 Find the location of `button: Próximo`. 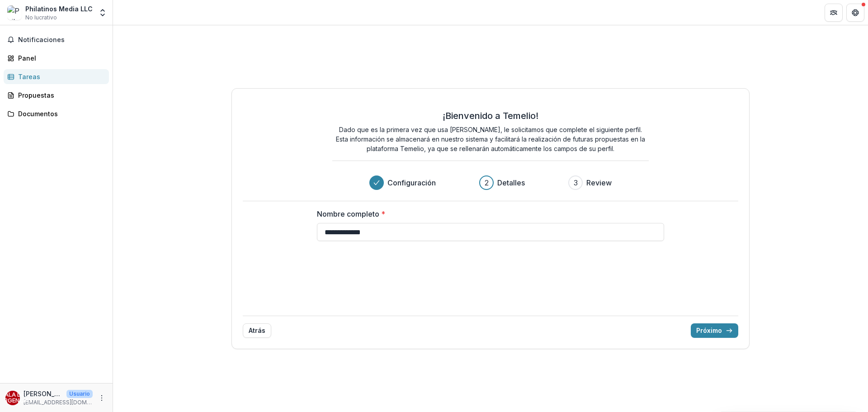

button: Próximo is located at coordinates (715, 331).